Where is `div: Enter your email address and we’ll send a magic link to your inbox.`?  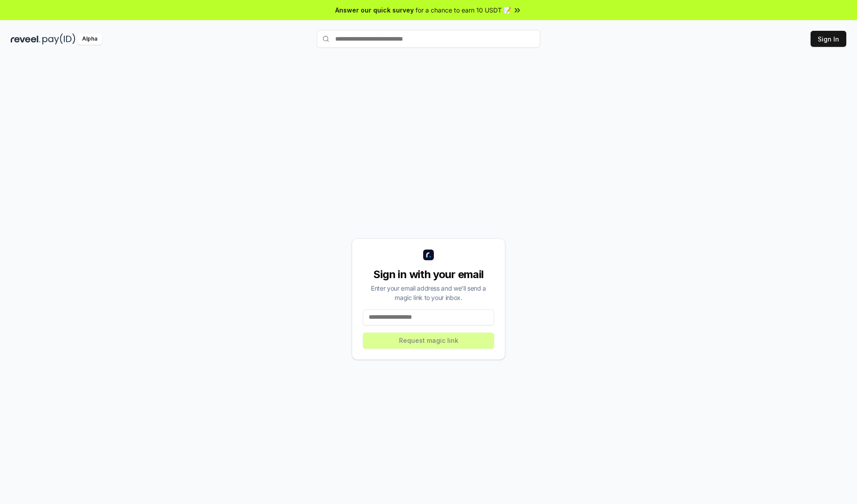
div: Enter your email address and we’ll send a magic link to your inbox. is located at coordinates (428, 293).